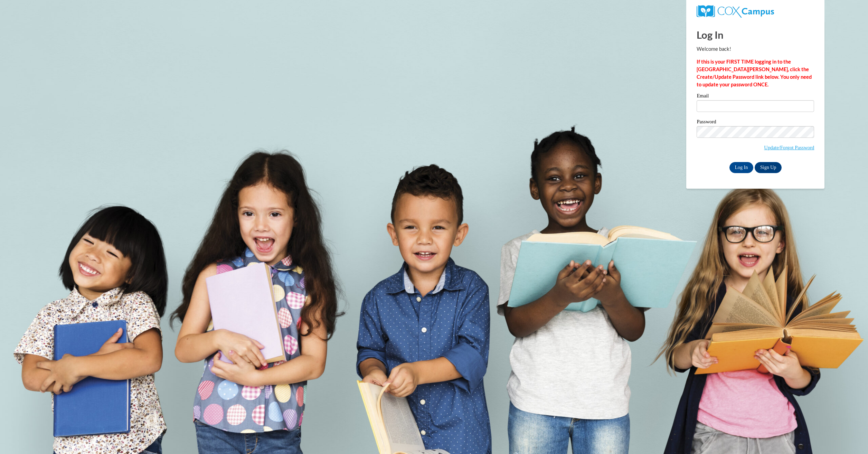 The image size is (868, 454). What do you see at coordinates (741, 168) in the screenshot?
I see `input: Log In` at bounding box center [741, 168].